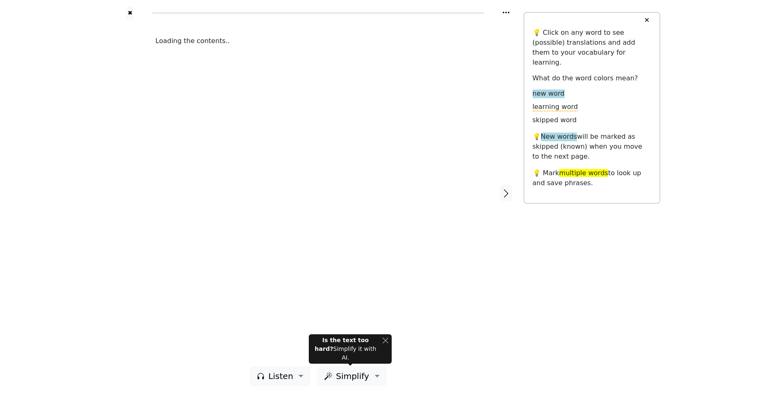 The width and height of the screenshot is (773, 396). Describe the element at coordinates (592, 78) in the screenshot. I see `h6: What do the word colors mean?` at that location.